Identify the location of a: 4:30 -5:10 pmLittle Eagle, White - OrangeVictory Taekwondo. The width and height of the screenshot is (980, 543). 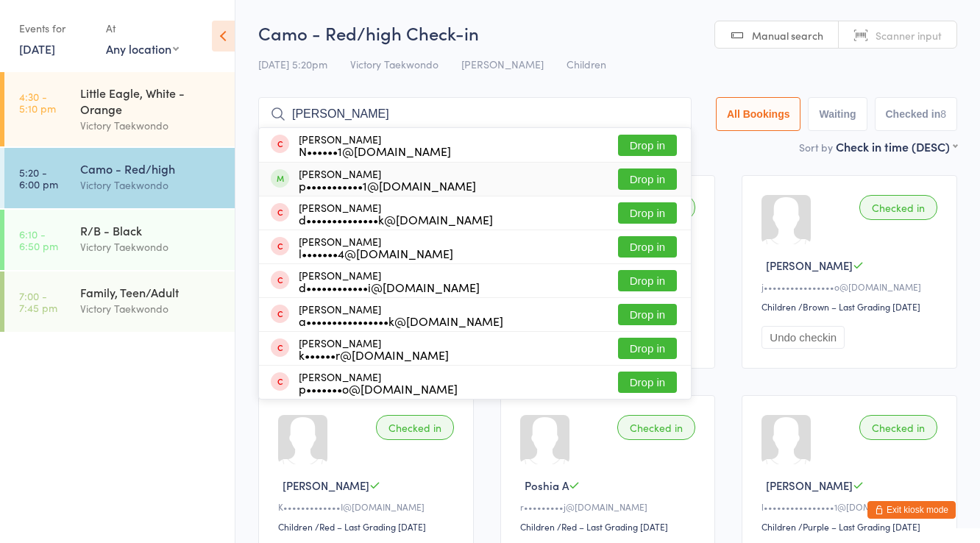
(119, 109).